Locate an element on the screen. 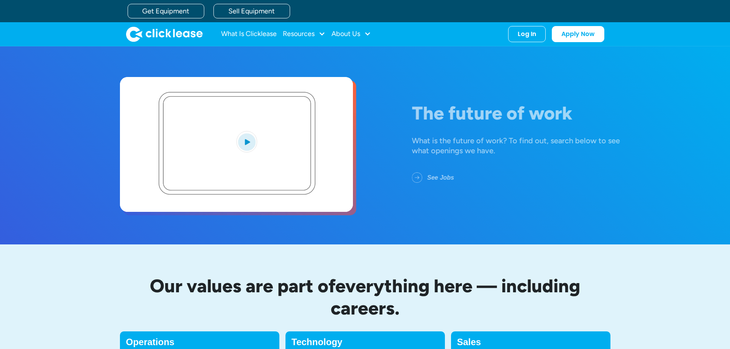 The width and height of the screenshot is (730, 349). span: everything here — including careers. is located at coordinates (456, 297).